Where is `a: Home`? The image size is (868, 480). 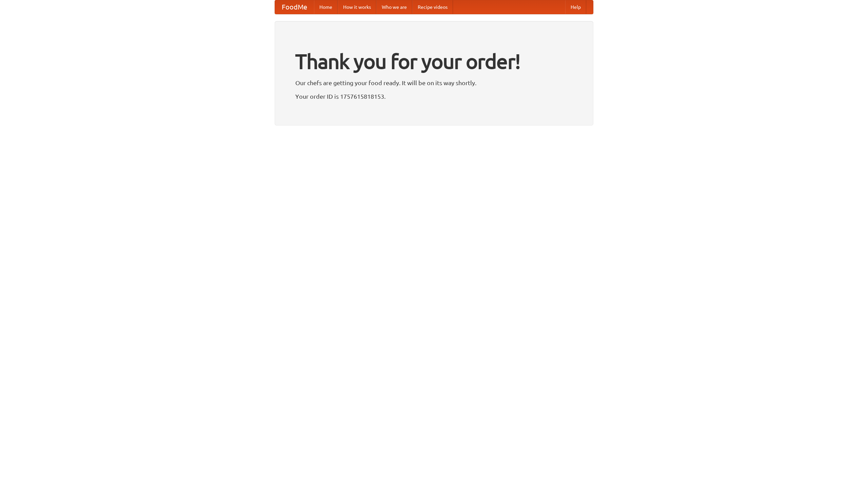 a: Home is located at coordinates (326, 7).